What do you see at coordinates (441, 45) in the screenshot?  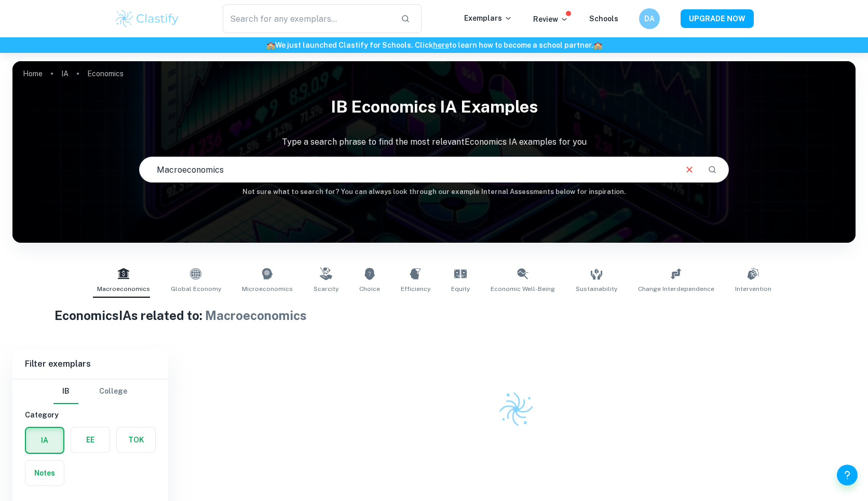 I see `a: here` at bounding box center [441, 45].